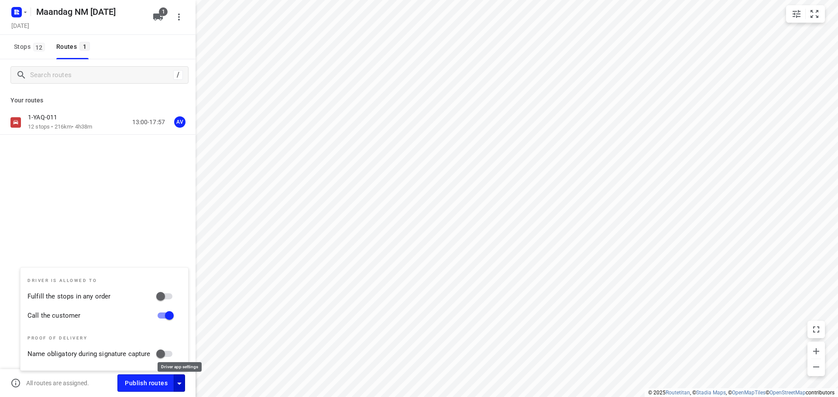 This screenshot has height=397, width=838. Describe the element at coordinates (102, 75) in the screenshot. I see `input: Search routes` at that location.